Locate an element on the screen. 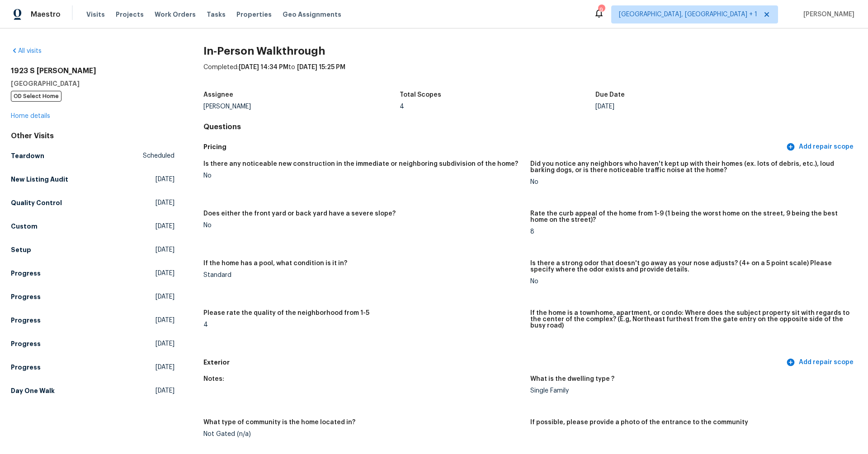 This screenshot has height=454, width=868. h5: If the home has a pool, what condition is it in? is located at coordinates (275, 263).